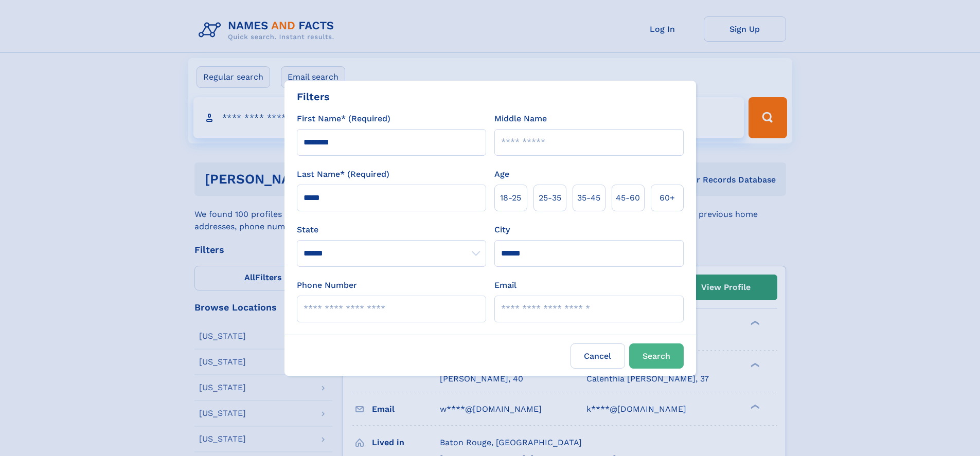 The image size is (980, 456). Describe the element at coordinates (313, 97) in the screenshot. I see `div: Filters` at that location.